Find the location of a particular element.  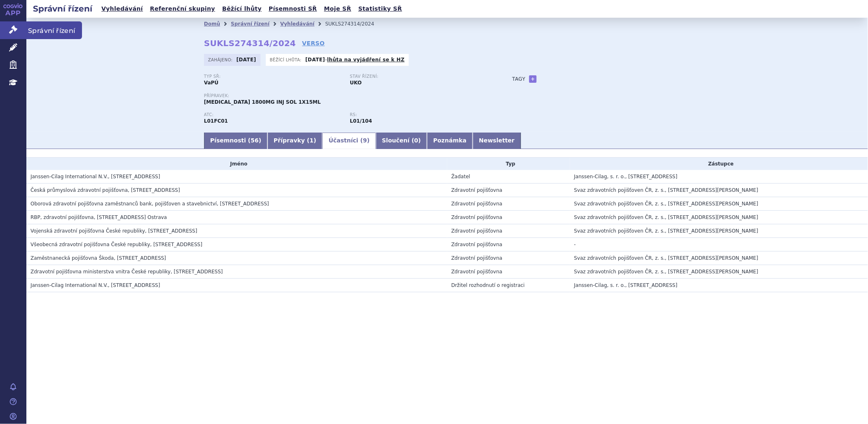

th: Zástupce is located at coordinates (719, 164).